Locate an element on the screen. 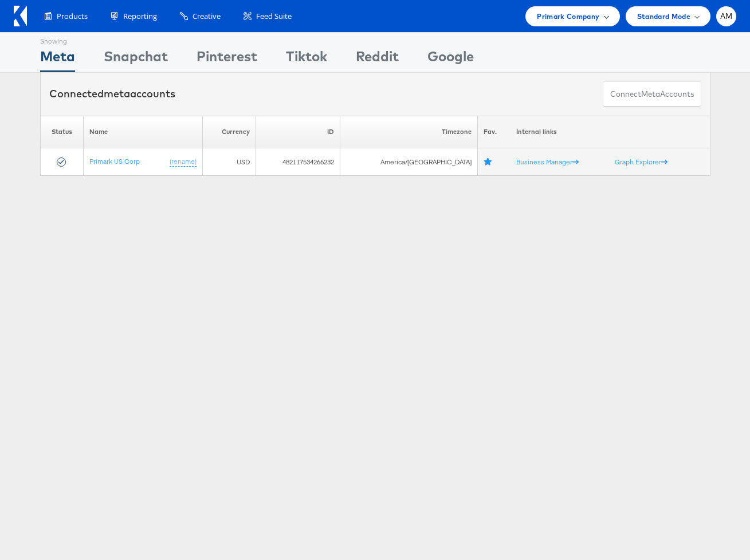 Image resolution: width=750 pixels, height=560 pixels. div: Meta is located at coordinates (57, 59).